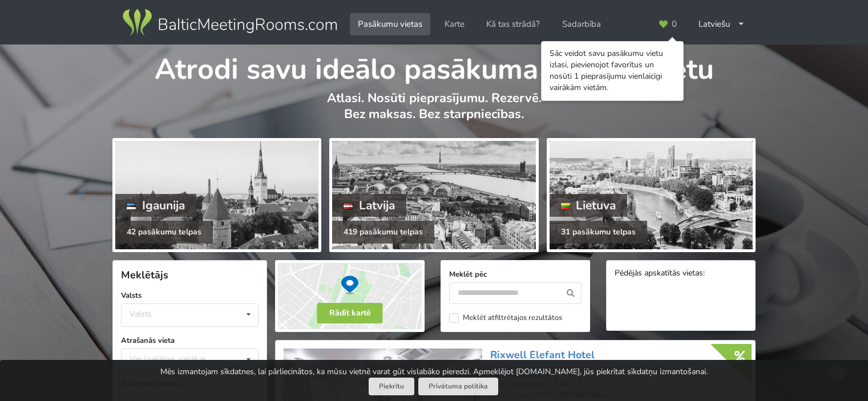 Image resolution: width=868 pixels, height=401 pixels. What do you see at coordinates (681, 274) in the screenshot?
I see `div: Pēdējās apskatītās vietas:` at bounding box center [681, 274].